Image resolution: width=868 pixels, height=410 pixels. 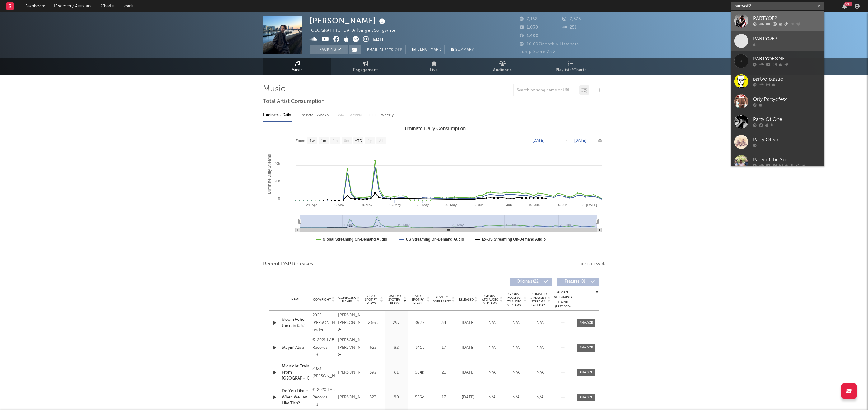 I want to click on text: 1y, so click(x=370, y=141).